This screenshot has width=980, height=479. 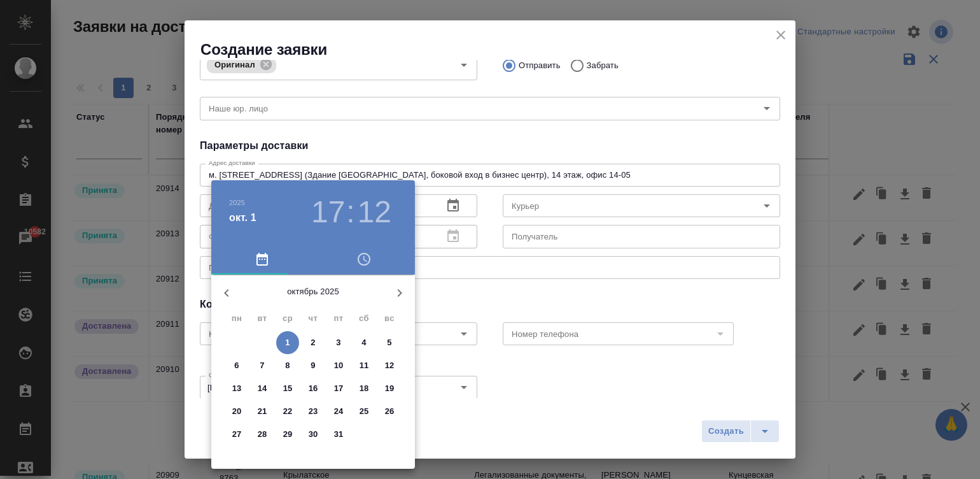 What do you see at coordinates (313, 411) in the screenshot?
I see `p: 23` at bounding box center [313, 411].